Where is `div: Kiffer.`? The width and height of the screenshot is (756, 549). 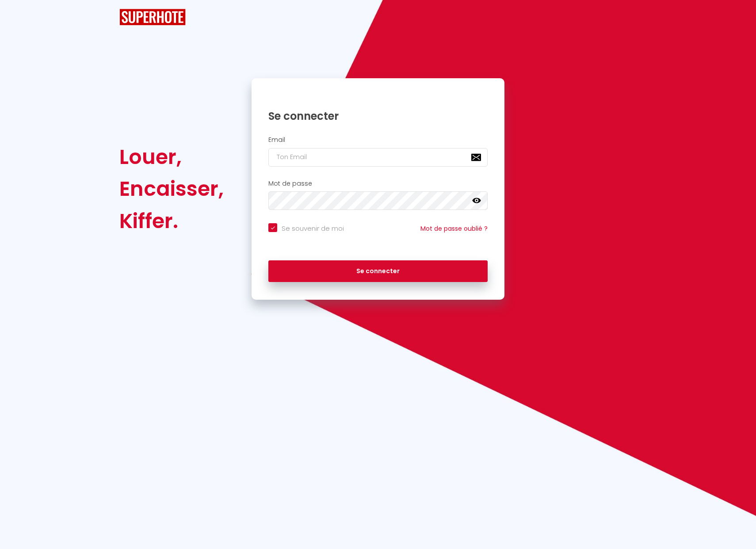
div: Kiffer. is located at coordinates (172, 221).